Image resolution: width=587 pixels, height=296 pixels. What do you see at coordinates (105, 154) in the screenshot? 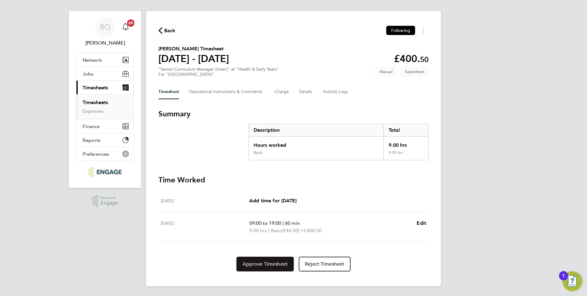
I see `button: Preferences` at bounding box center [105, 154].